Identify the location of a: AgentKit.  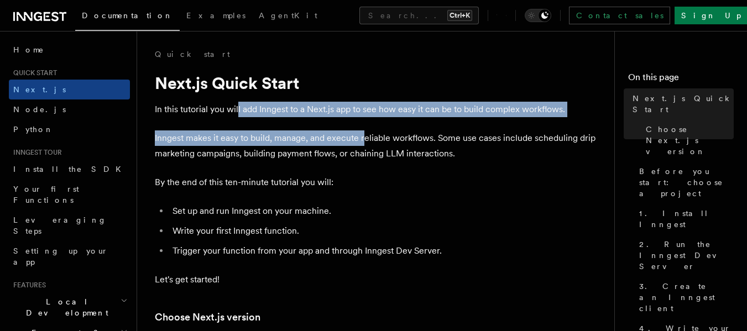
(288, 17).